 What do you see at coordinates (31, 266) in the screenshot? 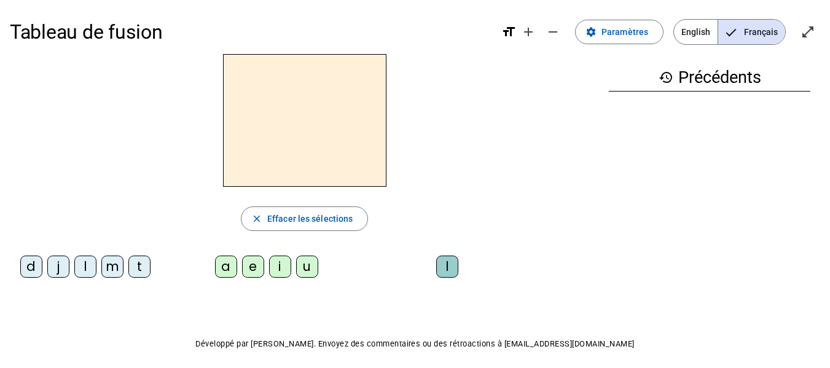
I see `div: d` at bounding box center [31, 266].